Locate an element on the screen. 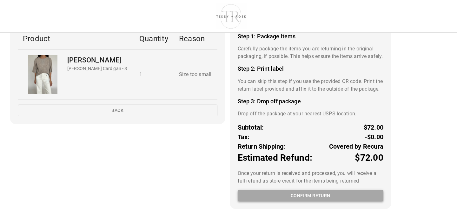 This screenshot has width=457, height=219. h4: Step 3: Drop off package is located at coordinates (310, 102).